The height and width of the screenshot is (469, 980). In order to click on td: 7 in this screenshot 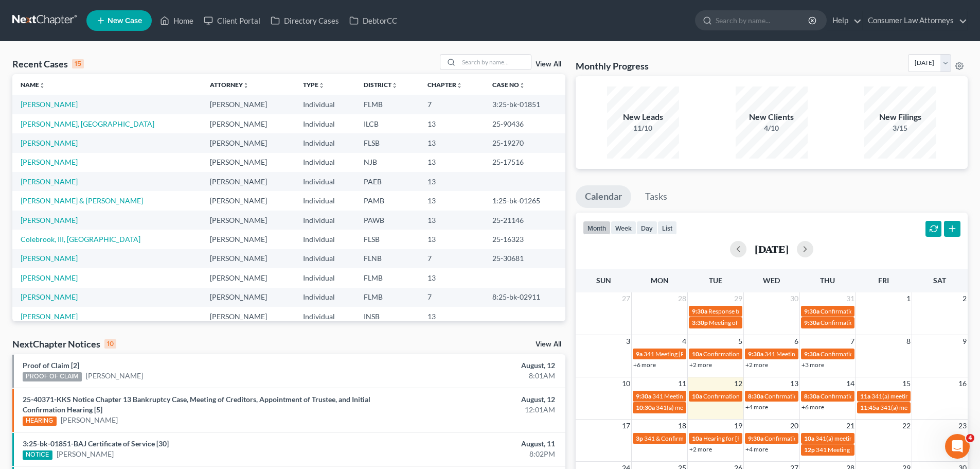, I will do `click(452, 104)`.